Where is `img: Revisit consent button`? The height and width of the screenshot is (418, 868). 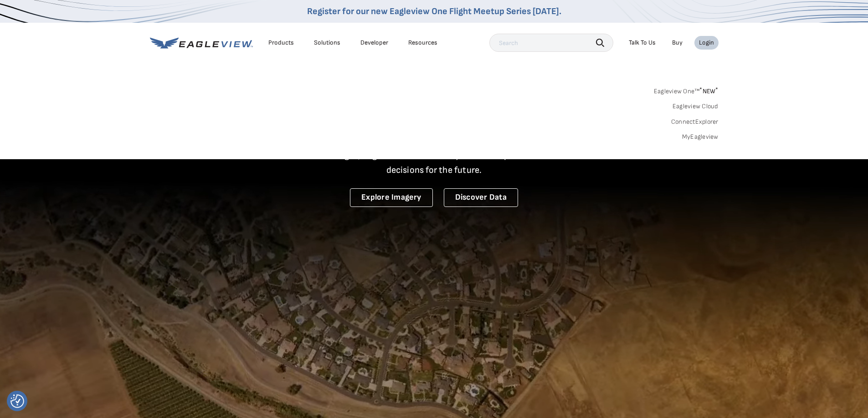 img: Revisit consent button is located at coordinates (17, 402).